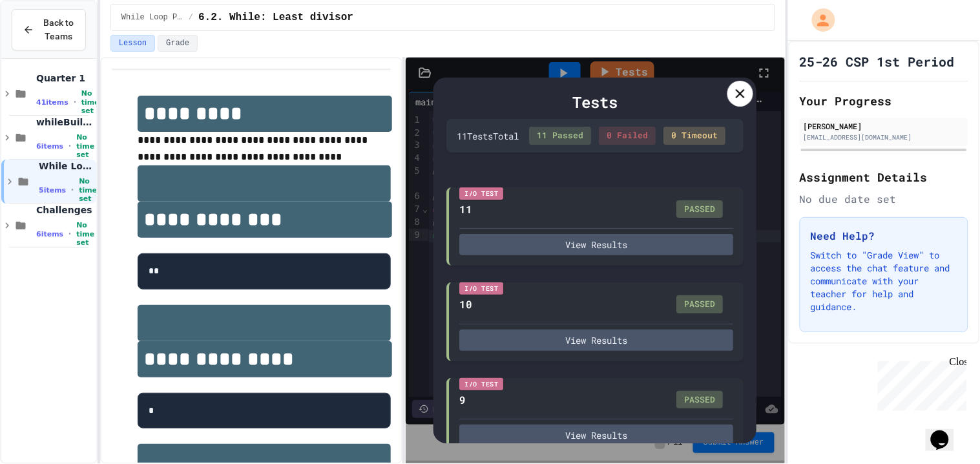 The image size is (980, 464). Describe the element at coordinates (48, 30) in the screenshot. I see `button: Back to Teams` at that location.